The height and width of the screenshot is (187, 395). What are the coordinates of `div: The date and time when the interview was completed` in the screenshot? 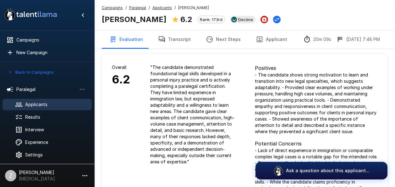 It's located at (358, 39).